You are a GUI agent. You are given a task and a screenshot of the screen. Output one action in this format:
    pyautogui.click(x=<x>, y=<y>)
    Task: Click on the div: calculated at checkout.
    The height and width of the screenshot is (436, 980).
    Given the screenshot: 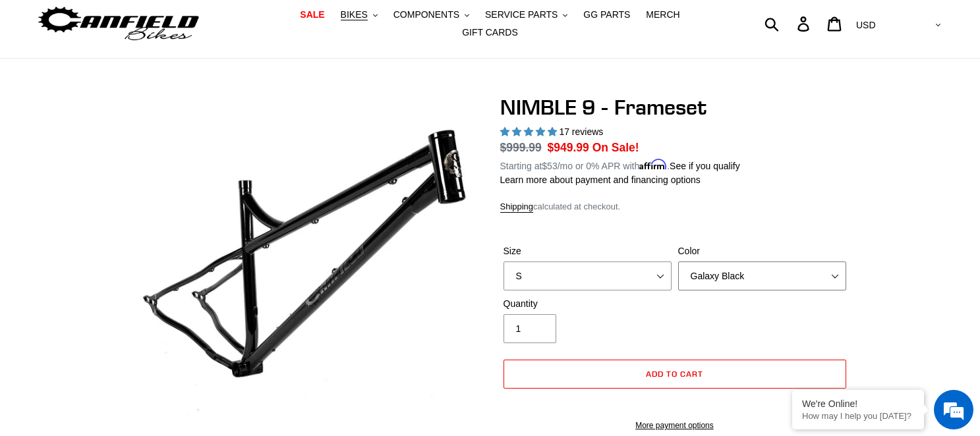 What is the action you would take?
    pyautogui.click(x=675, y=207)
    